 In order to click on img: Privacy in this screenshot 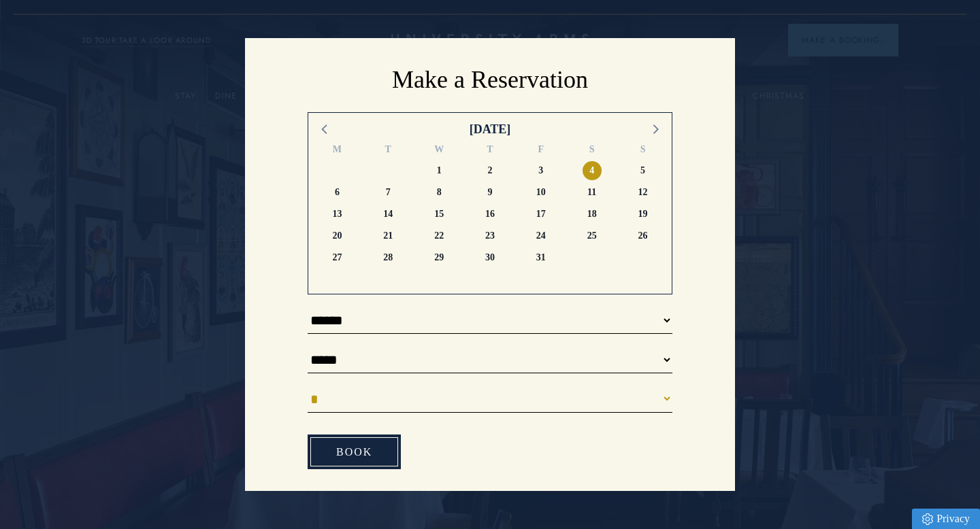, I will do `click(927, 519)`.